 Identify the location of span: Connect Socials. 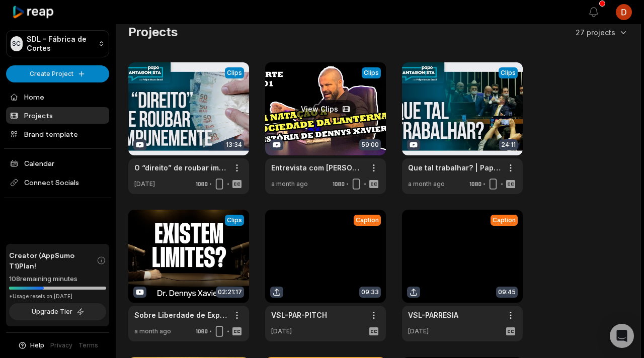
(57, 183).